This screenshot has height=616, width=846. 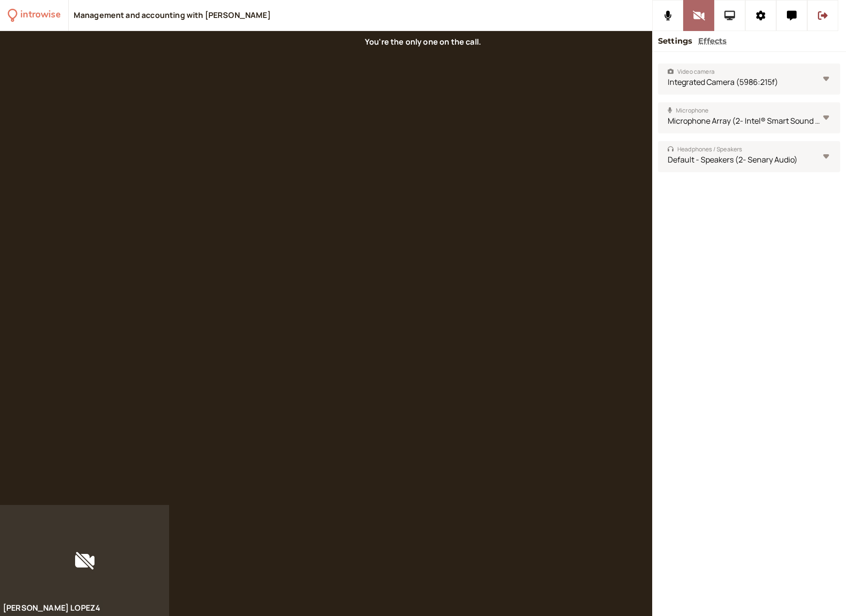 I want to click on div: You're the only one on the call., so click(x=423, y=42).